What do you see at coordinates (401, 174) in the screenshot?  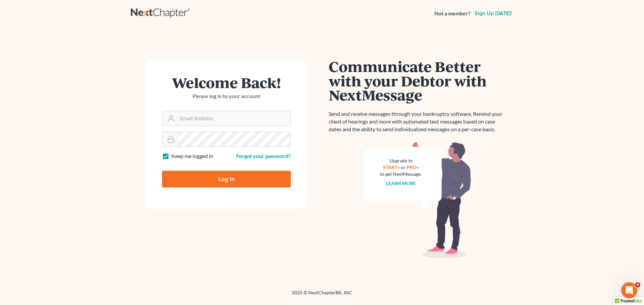 I see `div: to get NextMessage.` at bounding box center [401, 174].